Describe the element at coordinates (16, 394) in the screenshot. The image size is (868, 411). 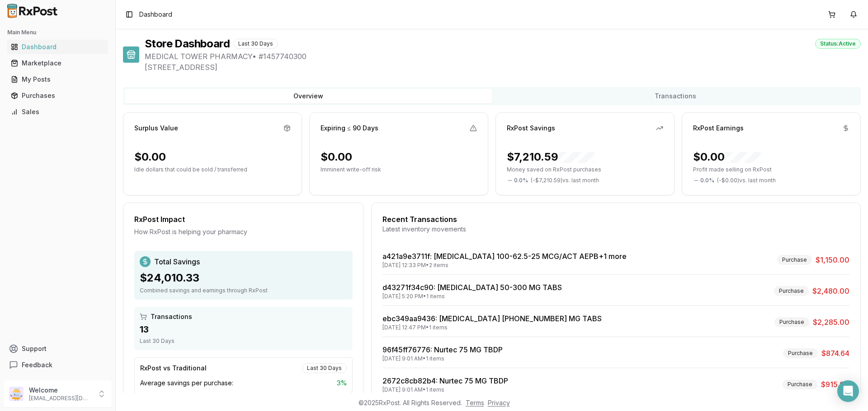
I see `img: User avatar` at that location.